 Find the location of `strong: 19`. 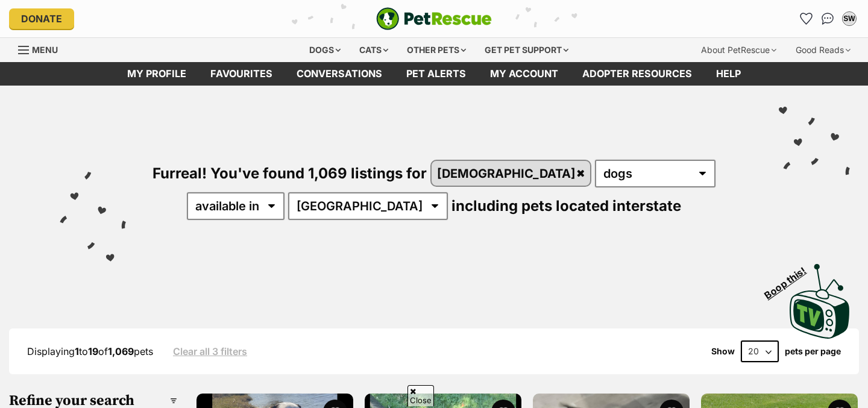

strong: 19 is located at coordinates (93, 351).